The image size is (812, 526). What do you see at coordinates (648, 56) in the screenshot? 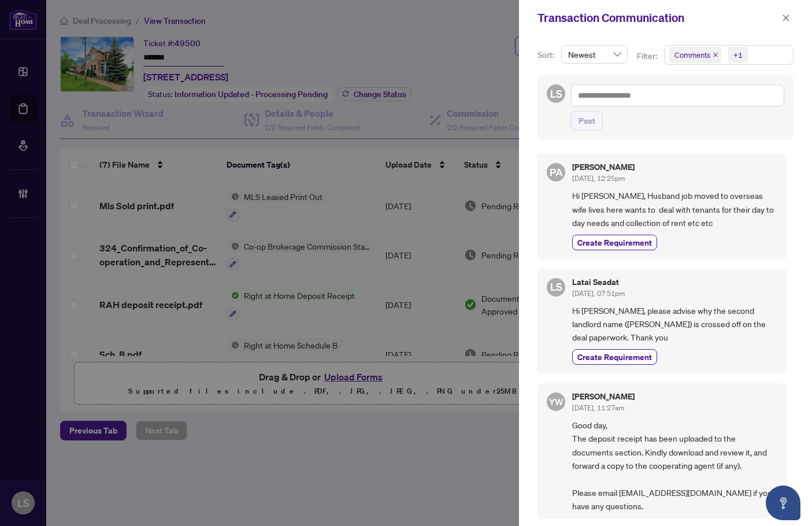
I see `p: Filter:` at bounding box center [648, 56].